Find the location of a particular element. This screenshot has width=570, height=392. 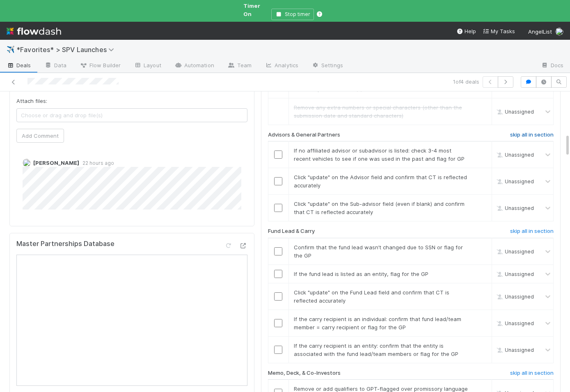

a: Flow Builder is located at coordinates (100, 66).